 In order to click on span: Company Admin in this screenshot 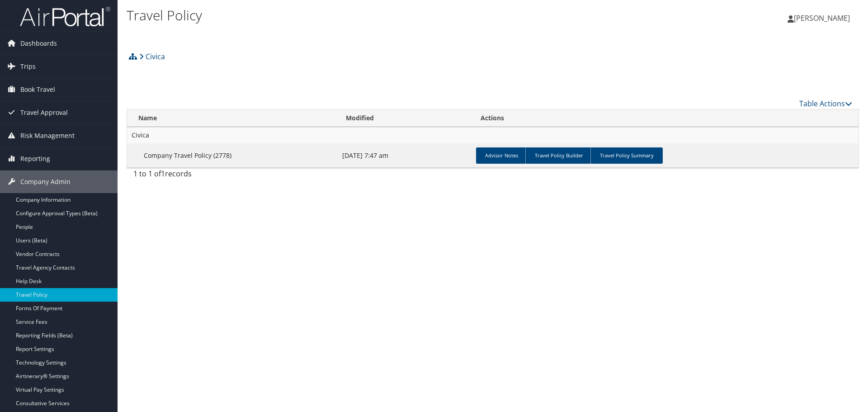, I will do `click(45, 182)`.